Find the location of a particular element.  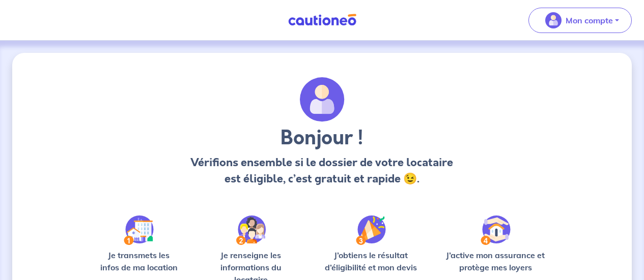

h3: Bonjour ! is located at coordinates (322, 139).